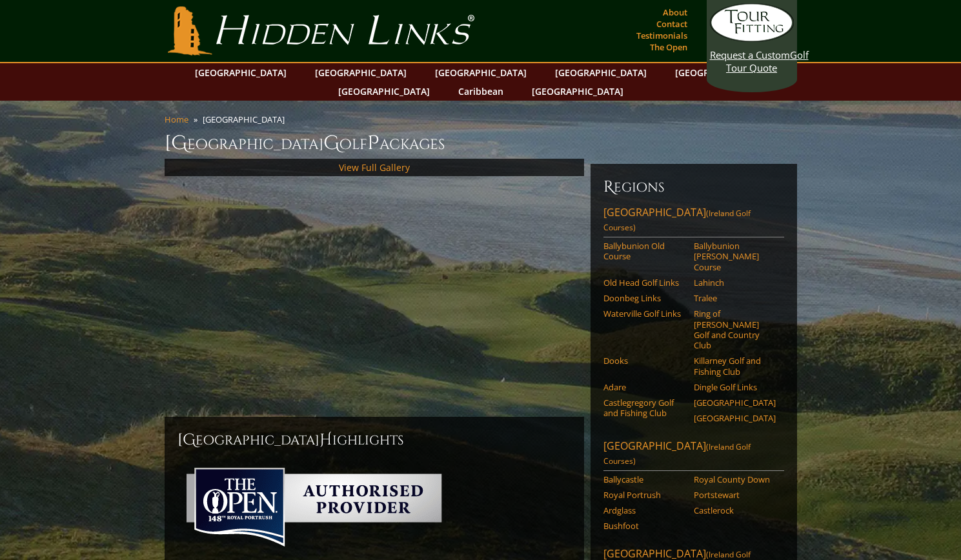 Image resolution: width=961 pixels, height=560 pixels. Describe the element at coordinates (752, 39) in the screenshot. I see `a: Request a CustomGolf Tour Quote` at that location.